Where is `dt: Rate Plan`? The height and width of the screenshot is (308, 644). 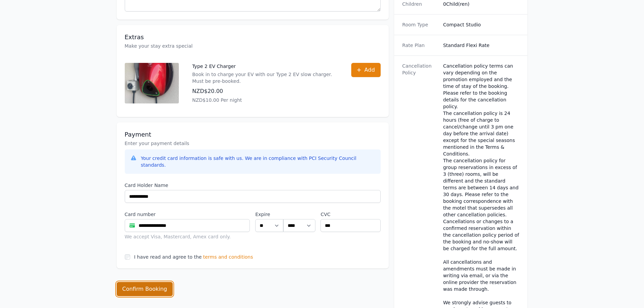 dt: Rate Plan is located at coordinates (420, 45).